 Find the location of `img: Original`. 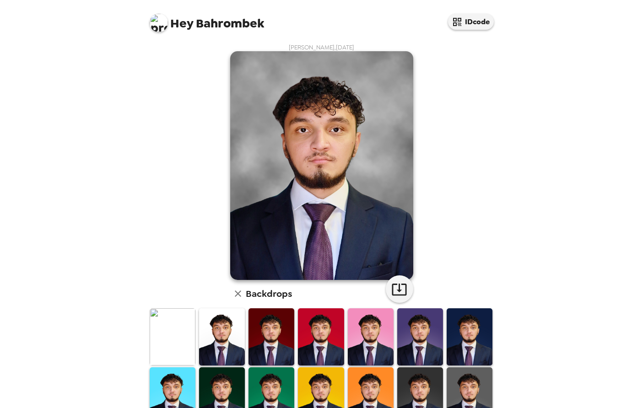

img: Original is located at coordinates (173, 337).